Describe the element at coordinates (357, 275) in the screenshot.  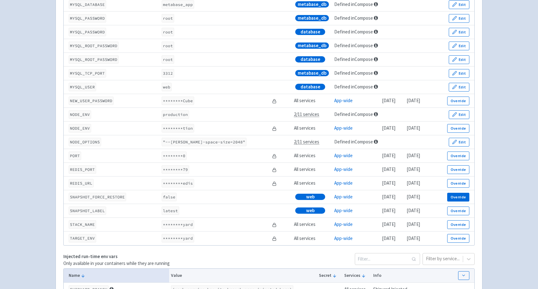
I see `button: Services` at that location.